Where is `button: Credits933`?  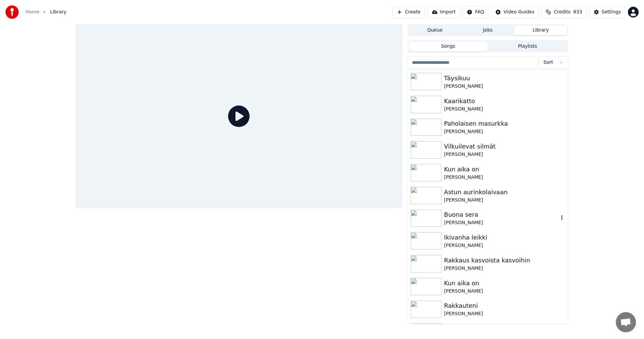
button: Credits933 is located at coordinates (564, 12).